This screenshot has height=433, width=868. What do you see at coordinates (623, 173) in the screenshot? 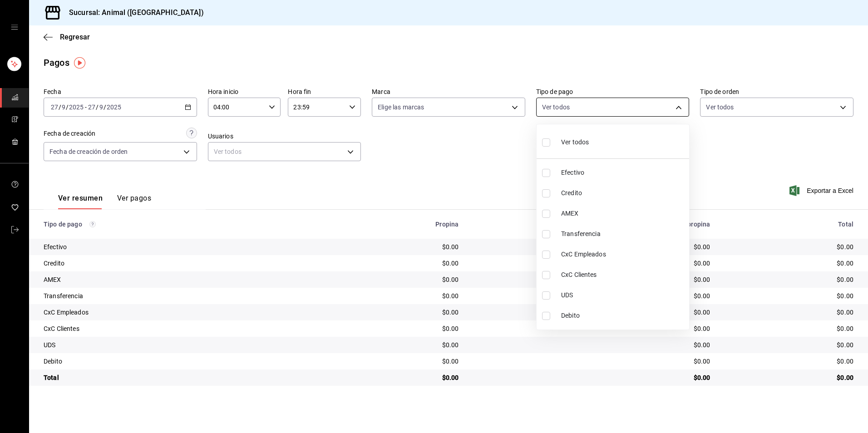
I see `span: Efectivo` at bounding box center [623, 173].